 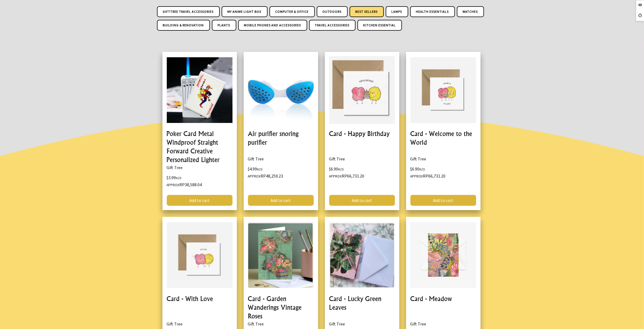 I want to click on a: GiftTree Travel accessories, so click(x=188, y=11).